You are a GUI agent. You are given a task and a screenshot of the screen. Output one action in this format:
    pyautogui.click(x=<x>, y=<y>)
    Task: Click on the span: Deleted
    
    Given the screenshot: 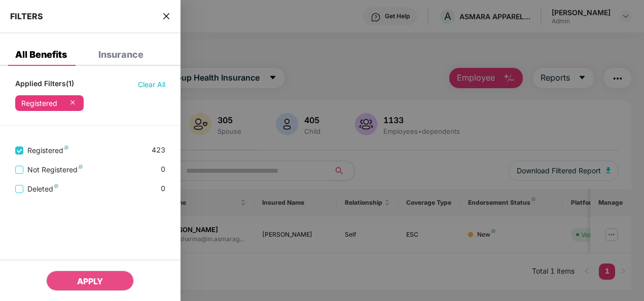 What is the action you would take?
    pyautogui.click(x=43, y=189)
    